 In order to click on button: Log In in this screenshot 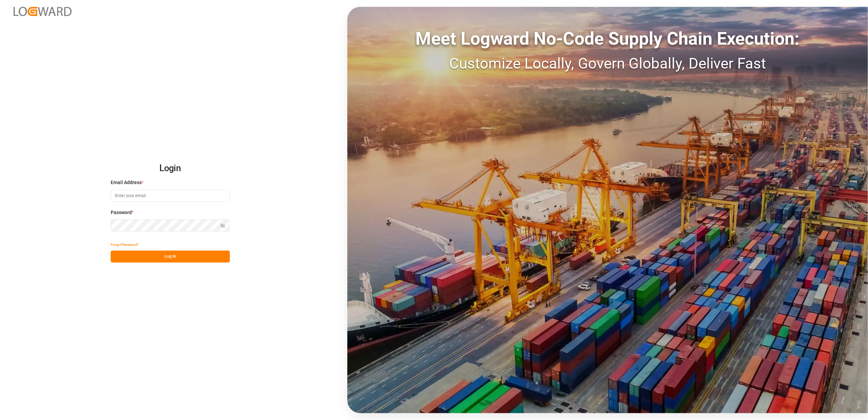, I will do `click(170, 256)`.